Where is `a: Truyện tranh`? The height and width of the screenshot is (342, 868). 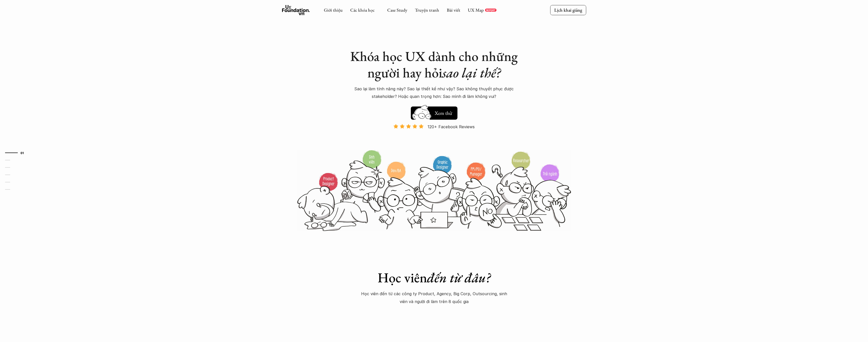
a: Truyện tranh is located at coordinates (427, 10).